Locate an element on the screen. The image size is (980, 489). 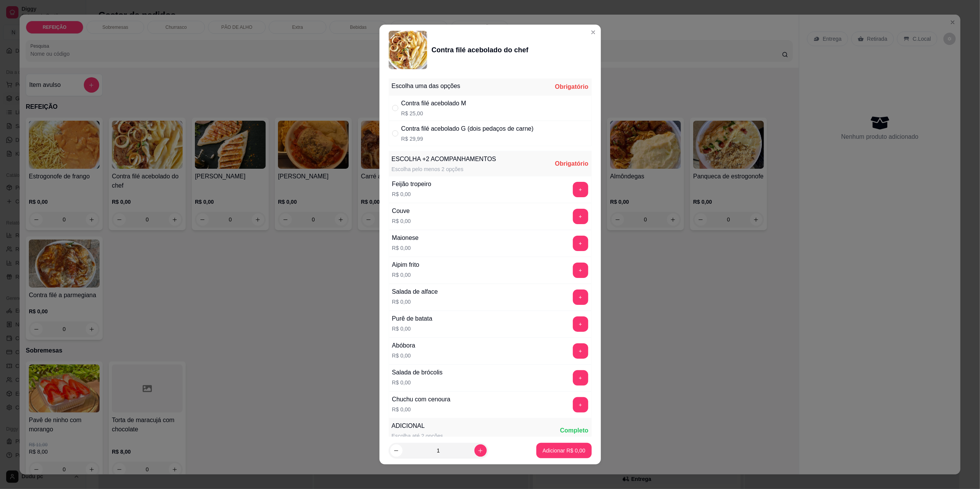
div: Chuchu com cenoura is located at coordinates (421, 399).